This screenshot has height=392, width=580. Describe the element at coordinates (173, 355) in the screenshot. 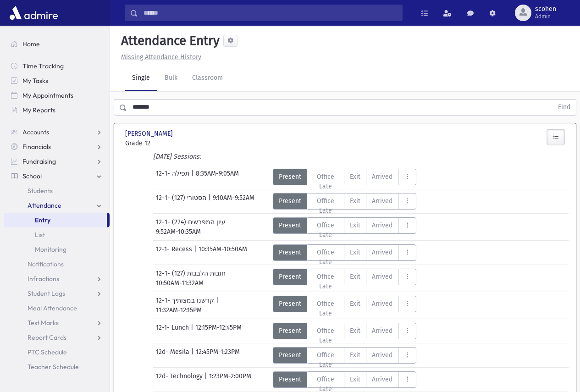

I see `span: 12d- Mesila` at that location.